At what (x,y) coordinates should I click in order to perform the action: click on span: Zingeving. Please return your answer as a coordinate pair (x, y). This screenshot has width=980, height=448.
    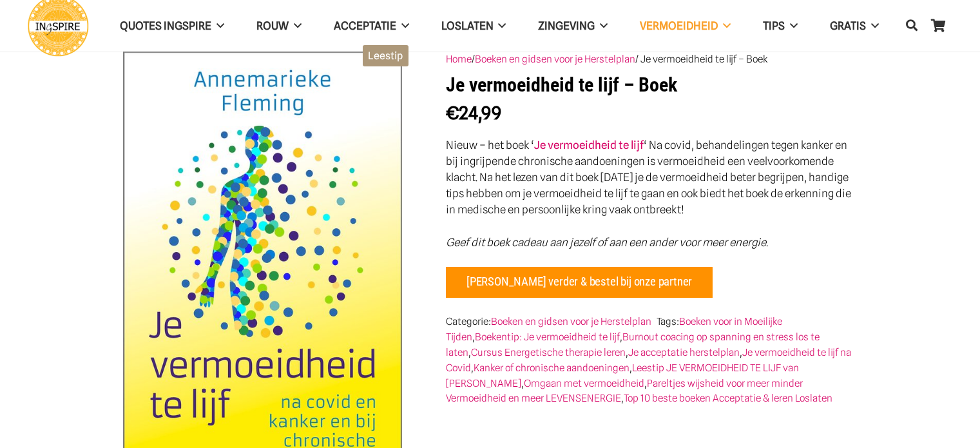
    Looking at the image, I should click on (566, 25).